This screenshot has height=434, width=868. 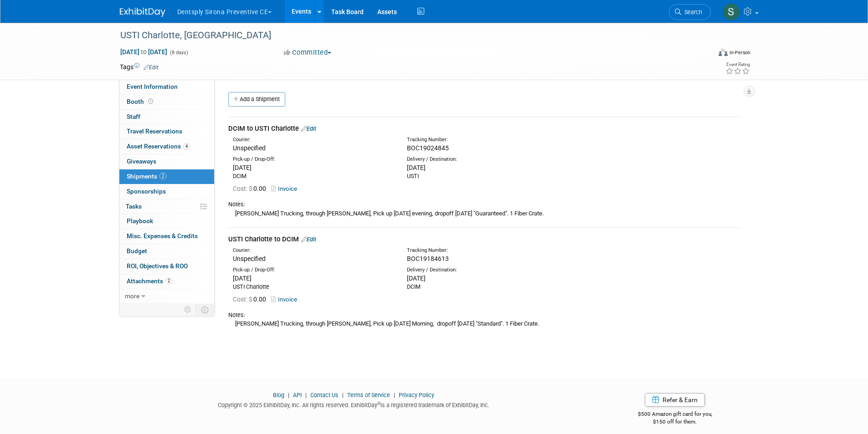 What do you see at coordinates (150, 101) in the screenshot?
I see `span: Booth not reserved yet` at bounding box center [150, 101].